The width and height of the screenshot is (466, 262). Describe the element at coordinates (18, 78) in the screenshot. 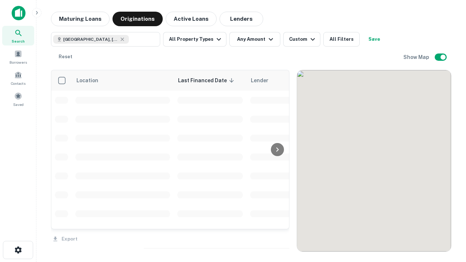

I see `a: Contacts` at that location.